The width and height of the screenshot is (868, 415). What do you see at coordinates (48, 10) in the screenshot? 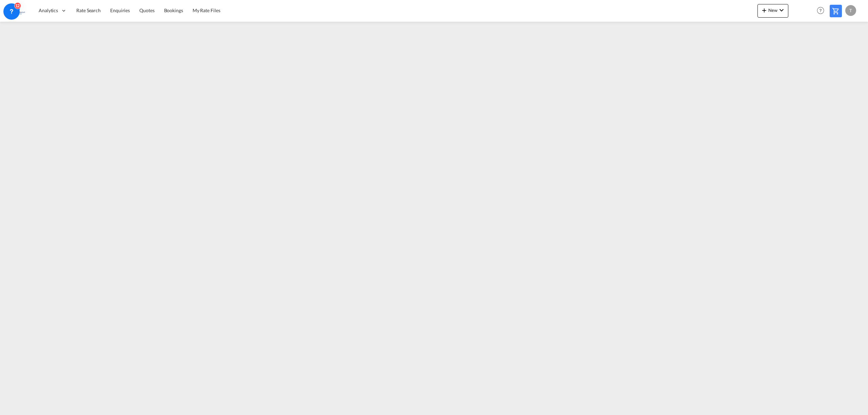
I see `span: Analytics` at bounding box center [48, 10].